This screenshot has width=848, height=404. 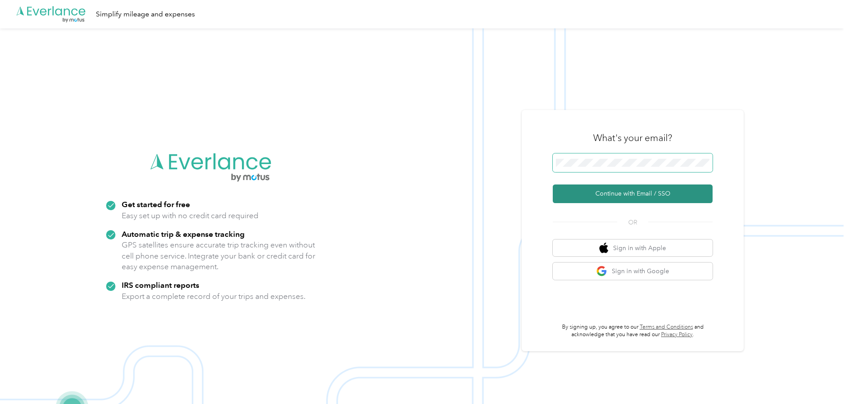 What do you see at coordinates (190, 216) in the screenshot?
I see `p: Easy set up with no credit card required` at bounding box center [190, 216].